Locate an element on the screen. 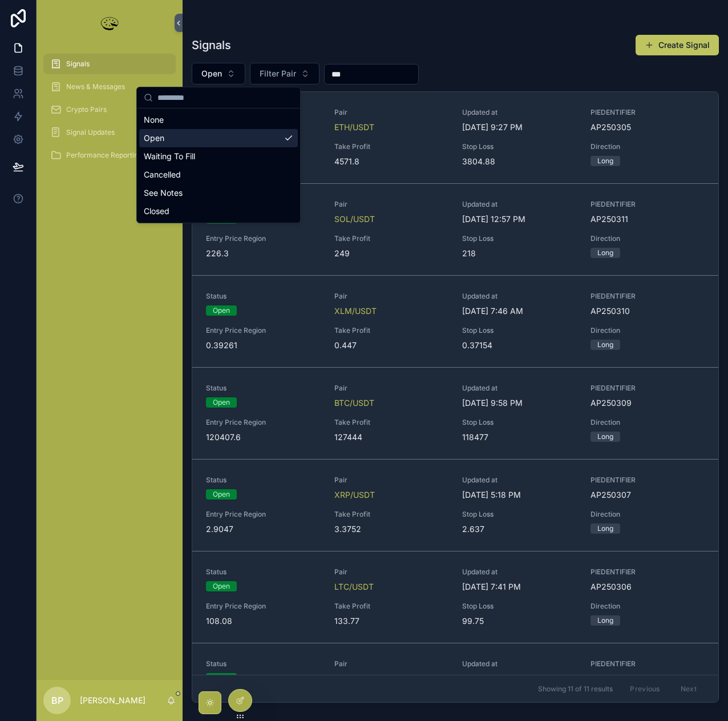 The width and height of the screenshot is (728, 721). div: Suggestions is located at coordinates (218, 166).